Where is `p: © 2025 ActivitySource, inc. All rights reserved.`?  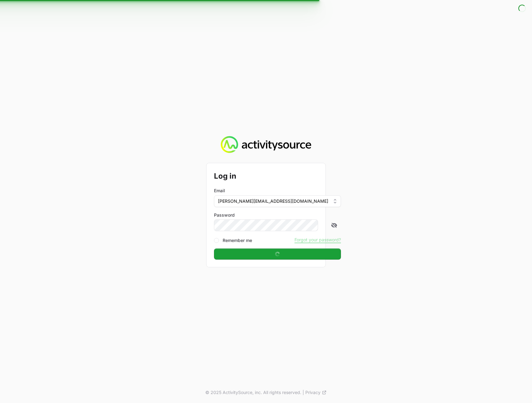 p: © 2025 ActivitySource, inc. All rights reserved. is located at coordinates (253, 393).